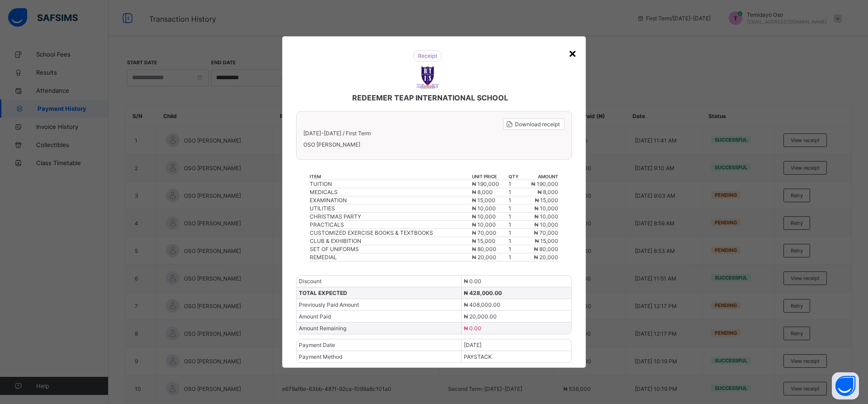  Describe the element at coordinates (322, 328) in the screenshot. I see `span: Amount Remaining` at that location.